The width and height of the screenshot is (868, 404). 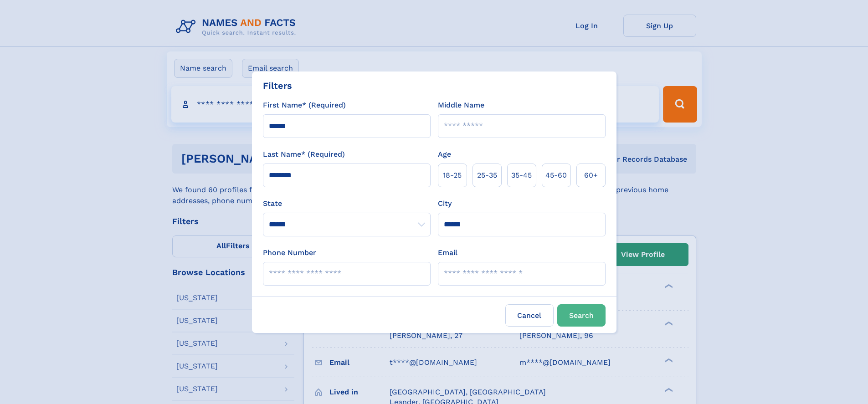 What do you see at coordinates (521, 175) in the screenshot?
I see `span: 35‑45` at bounding box center [521, 175].